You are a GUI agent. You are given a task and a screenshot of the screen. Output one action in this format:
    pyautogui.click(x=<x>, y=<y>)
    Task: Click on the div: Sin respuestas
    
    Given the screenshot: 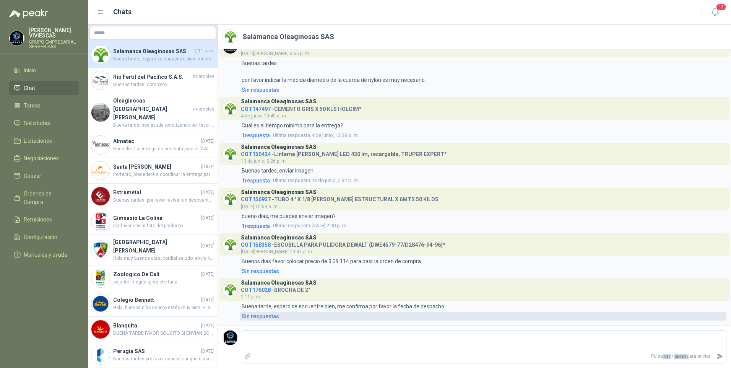 What is the action you would take?
    pyautogui.click(x=260, y=90)
    